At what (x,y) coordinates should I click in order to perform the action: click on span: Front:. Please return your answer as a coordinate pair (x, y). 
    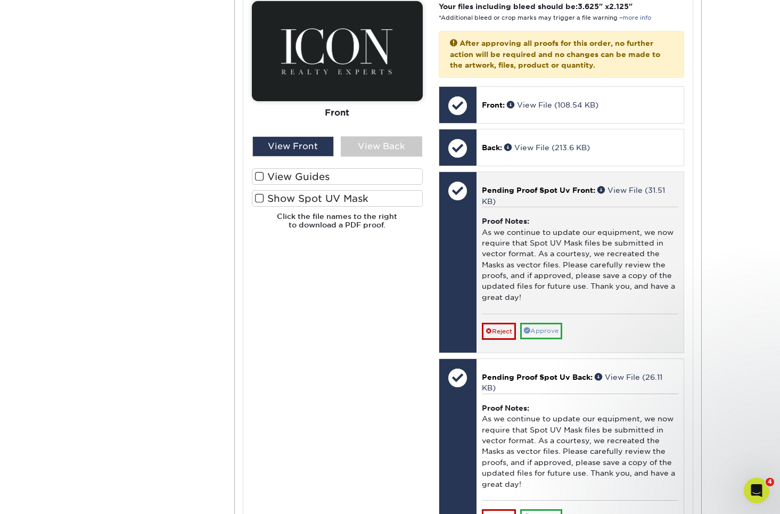
    Looking at the image, I should click on (493, 105).